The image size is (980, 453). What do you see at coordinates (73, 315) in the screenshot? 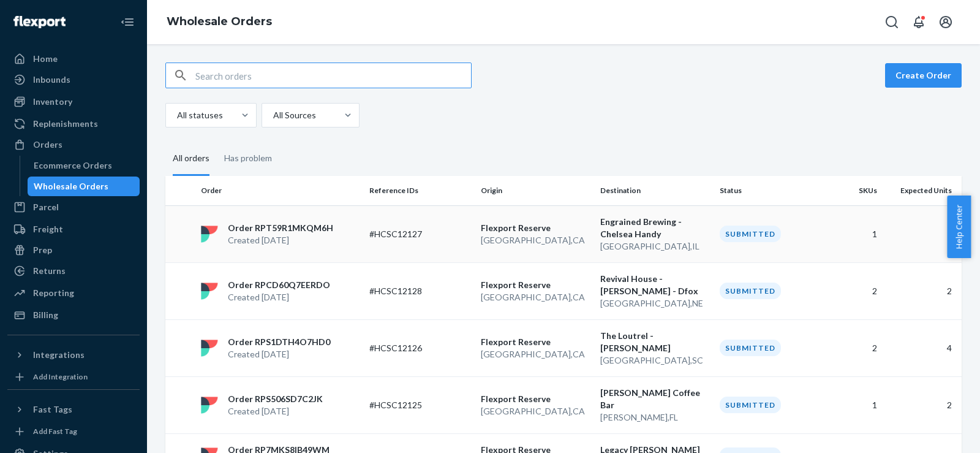
I see `a: Billing` at bounding box center [73, 315].